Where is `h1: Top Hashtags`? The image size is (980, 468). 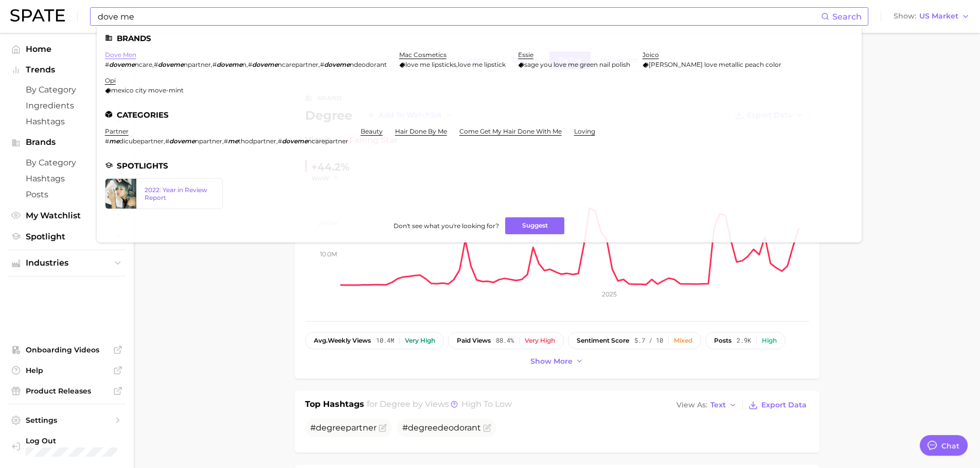
h1: Top Hashtags is located at coordinates (334, 405).